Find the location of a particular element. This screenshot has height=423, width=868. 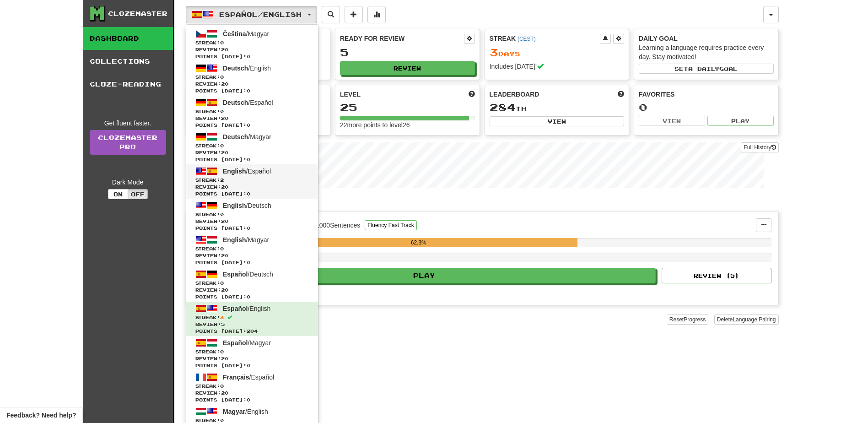

div: Get fluent faster. is located at coordinates (128, 123).